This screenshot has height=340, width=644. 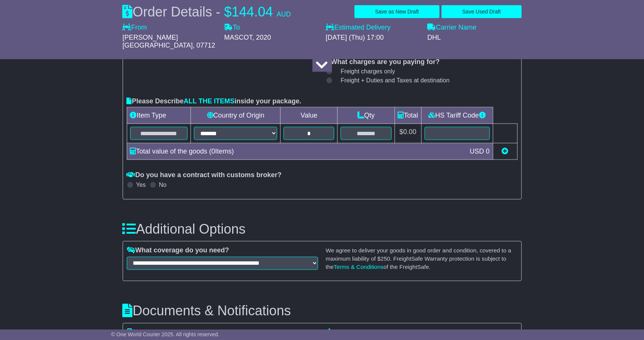 What do you see at coordinates (322, 230) in the screenshot?
I see `h3: Additional Options` at bounding box center [322, 230].